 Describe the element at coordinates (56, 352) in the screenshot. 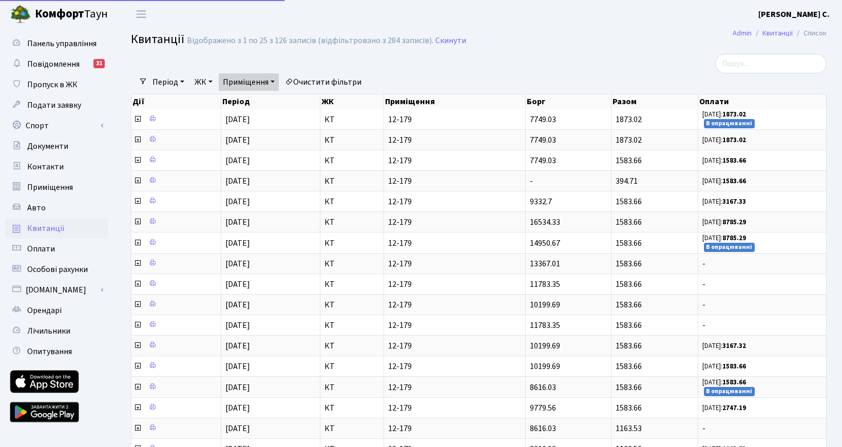

I see `a: Опитування` at that location.